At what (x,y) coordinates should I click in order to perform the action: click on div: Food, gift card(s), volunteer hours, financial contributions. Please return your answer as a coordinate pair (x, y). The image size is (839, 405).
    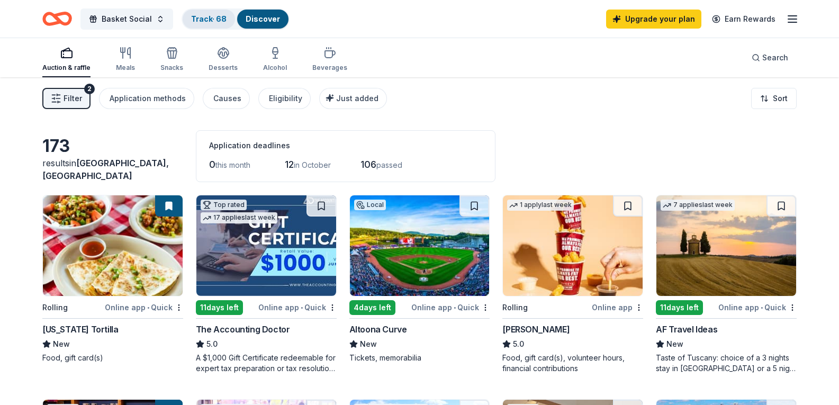
    Looking at the image, I should click on (572, 363).